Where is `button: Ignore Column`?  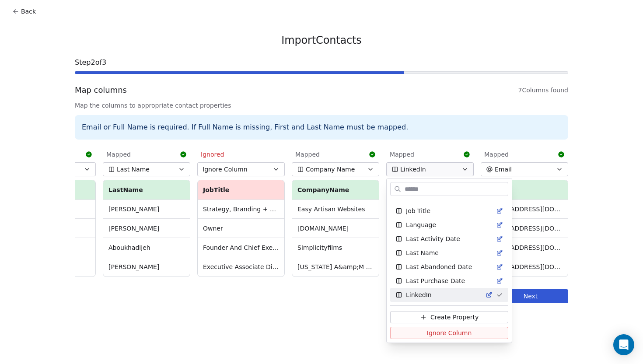 button: Ignore Column is located at coordinates (449, 332).